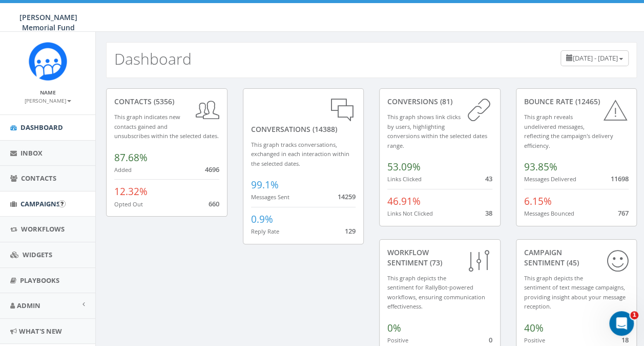 The width and height of the screenshot is (644, 346). What do you see at coordinates (569, 131) in the screenshot?
I see `small: This graph reveals undelivered messages, reflecting the campaign's delivery efficiency.` at bounding box center [569, 131].